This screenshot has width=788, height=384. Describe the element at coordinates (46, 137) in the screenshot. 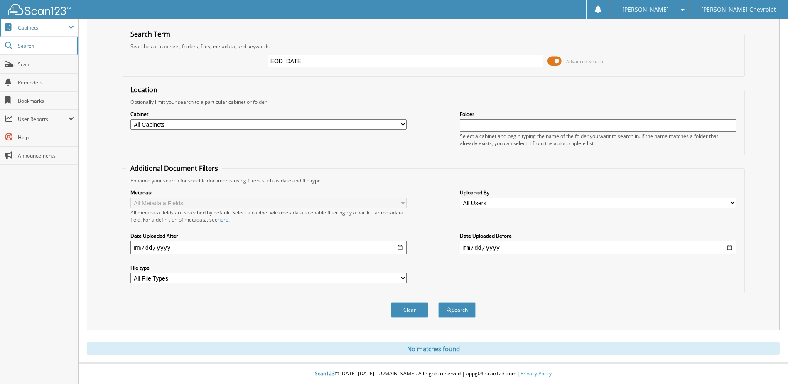

I see `span: Help` at that location.